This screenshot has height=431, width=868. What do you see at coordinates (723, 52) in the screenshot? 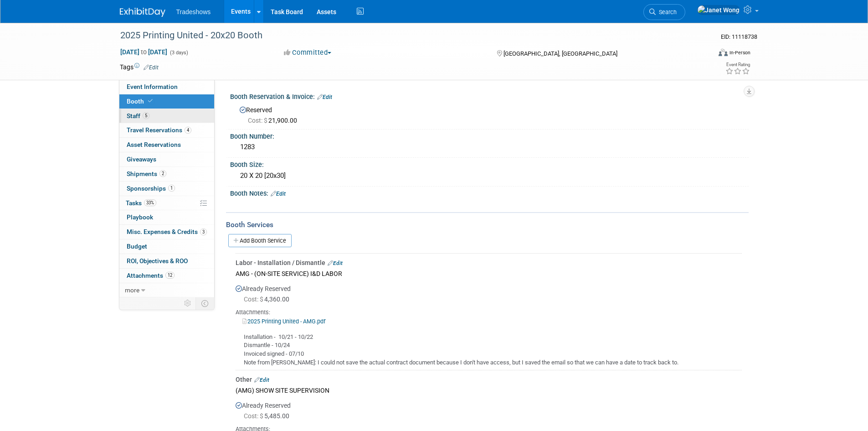
I see `img: Format-Inperson.png` at bounding box center [723, 52].